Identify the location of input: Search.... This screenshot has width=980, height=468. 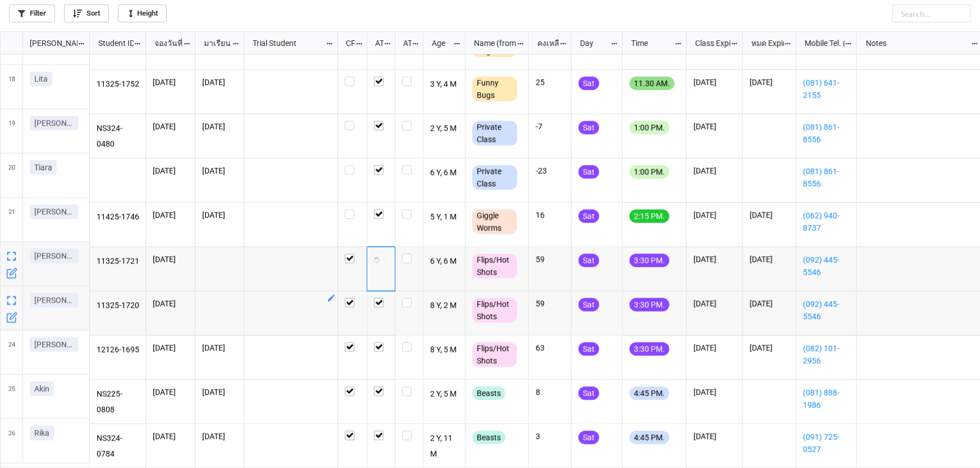
(931, 14).